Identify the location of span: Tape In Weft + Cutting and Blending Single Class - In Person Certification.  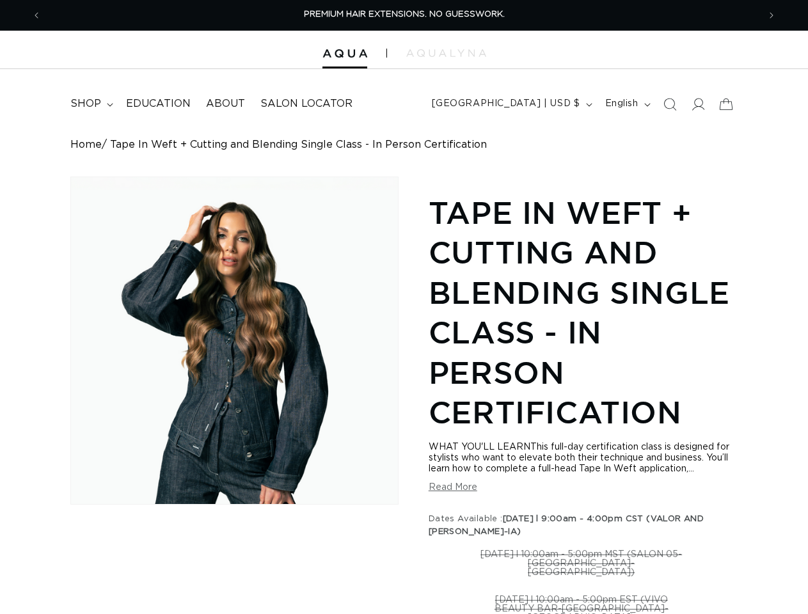
(298, 145).